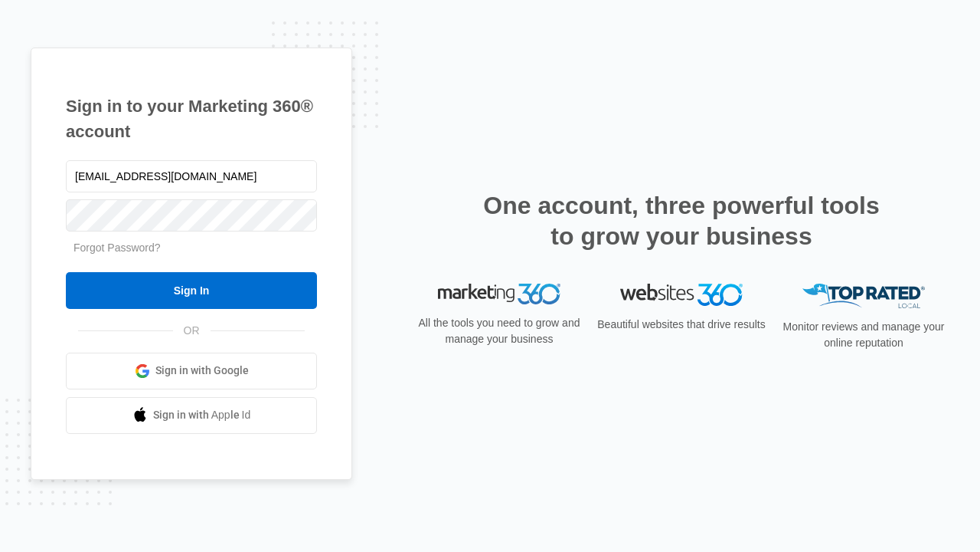 Image resolution: width=980 pixels, height=552 pixels. I want to click on input: Email, so click(192, 176).